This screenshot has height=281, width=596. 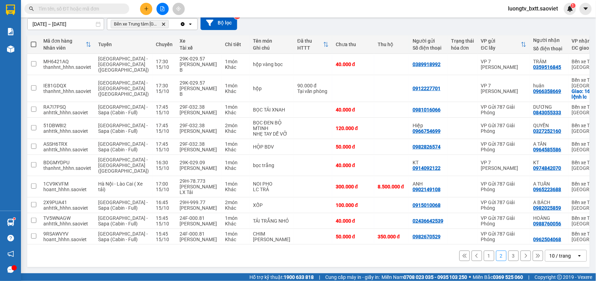 What do you see at coordinates (67, 218) in the screenshot?
I see `div: TV5WNAGW` at bounding box center [67, 218].